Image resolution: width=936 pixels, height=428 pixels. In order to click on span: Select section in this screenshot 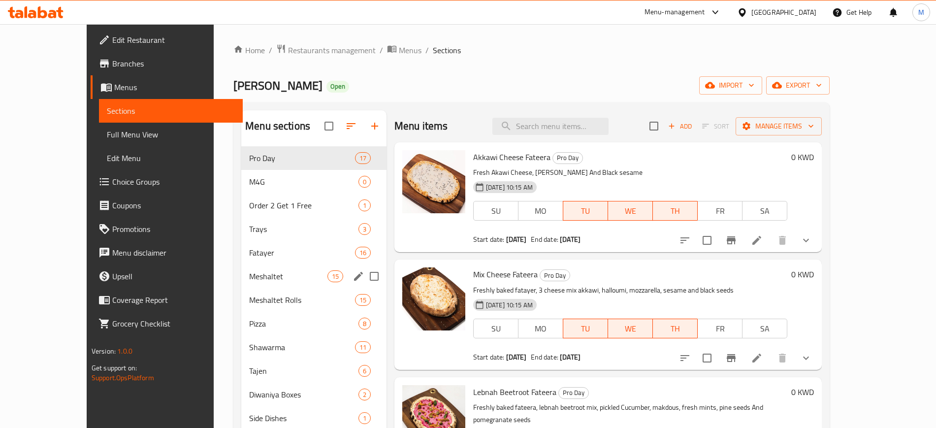, I will do `click(654, 126)`.